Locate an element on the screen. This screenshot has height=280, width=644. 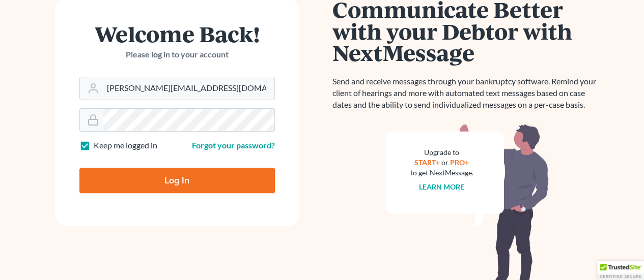
input: Email Address is located at coordinates (189, 88).